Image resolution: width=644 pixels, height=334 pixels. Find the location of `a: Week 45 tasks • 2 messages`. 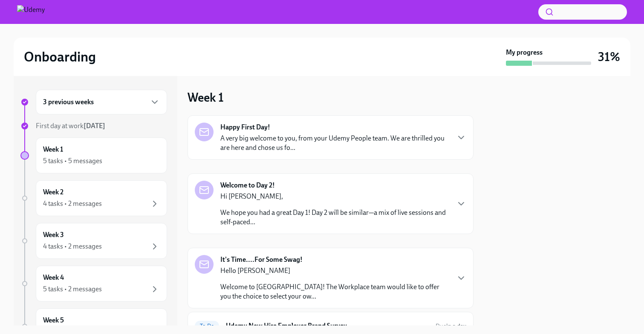

a: Week 45 tasks • 2 messages is located at coordinates (93, 284).